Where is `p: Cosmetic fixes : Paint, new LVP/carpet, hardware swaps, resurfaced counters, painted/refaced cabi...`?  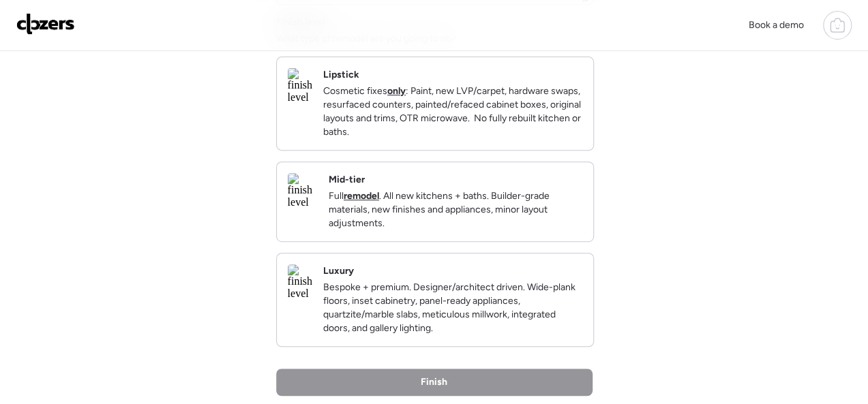
p: Cosmetic fixes : Paint, new LVP/carpet, hardware swaps, resurfaced counters, painted/refaced cabi... is located at coordinates (453, 112).